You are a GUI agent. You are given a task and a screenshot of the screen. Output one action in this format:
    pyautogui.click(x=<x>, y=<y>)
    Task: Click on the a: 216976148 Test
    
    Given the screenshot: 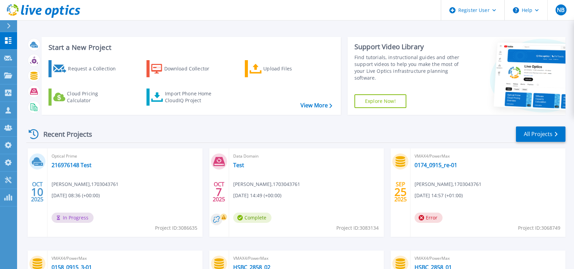 What is the action you would take?
    pyautogui.click(x=71, y=165)
    